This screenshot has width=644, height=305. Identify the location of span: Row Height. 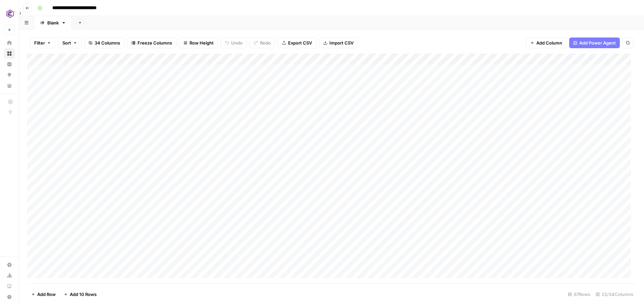
(201, 43).